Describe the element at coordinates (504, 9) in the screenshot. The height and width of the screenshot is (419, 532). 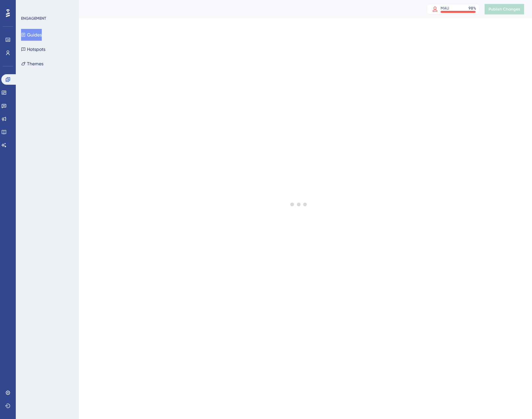
I see `button: Publish Changes` at that location.